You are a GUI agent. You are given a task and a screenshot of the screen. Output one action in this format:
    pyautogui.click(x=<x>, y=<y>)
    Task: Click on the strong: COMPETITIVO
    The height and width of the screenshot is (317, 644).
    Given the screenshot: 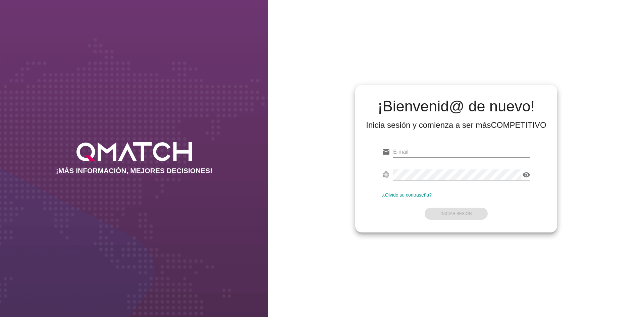 What is the action you would take?
    pyautogui.click(x=519, y=125)
    